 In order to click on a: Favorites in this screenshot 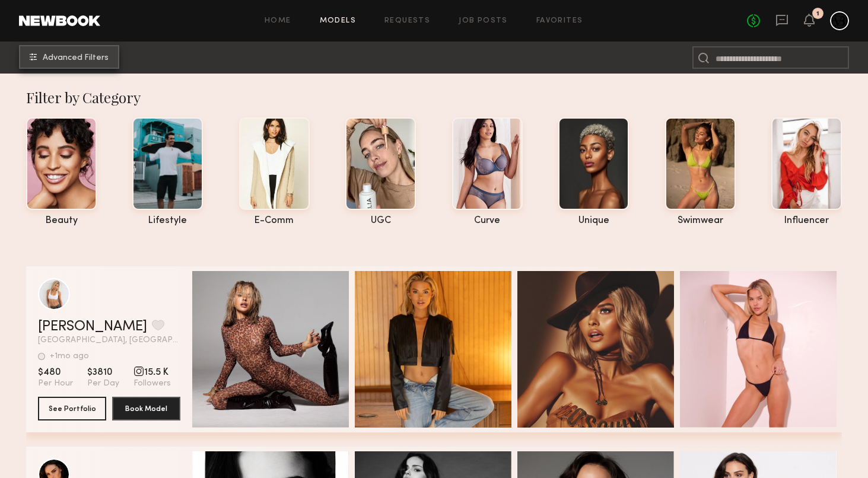, I will do `click(559, 21)`.